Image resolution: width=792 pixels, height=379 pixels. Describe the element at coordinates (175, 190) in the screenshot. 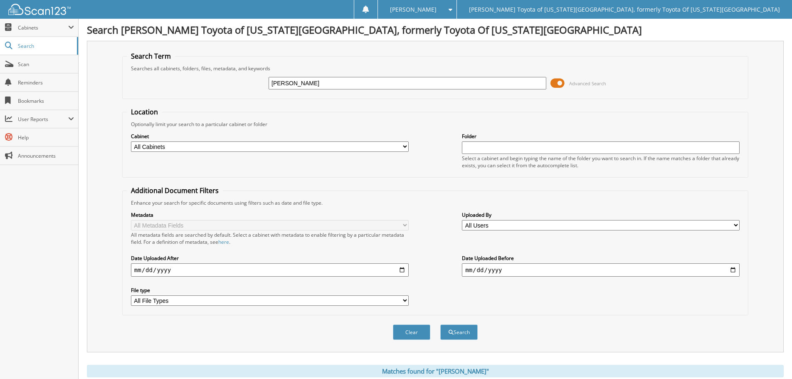

I see `legend: Additional Document Filters` at that location.